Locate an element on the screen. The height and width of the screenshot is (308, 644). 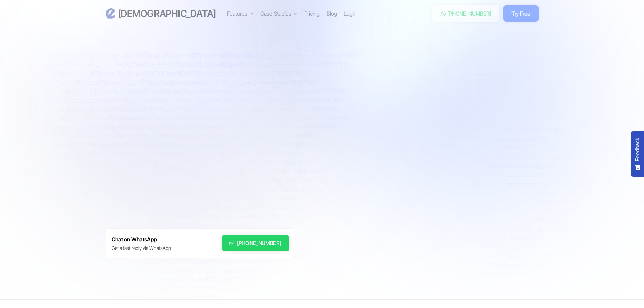
span: Feedback is located at coordinates (638, 150).